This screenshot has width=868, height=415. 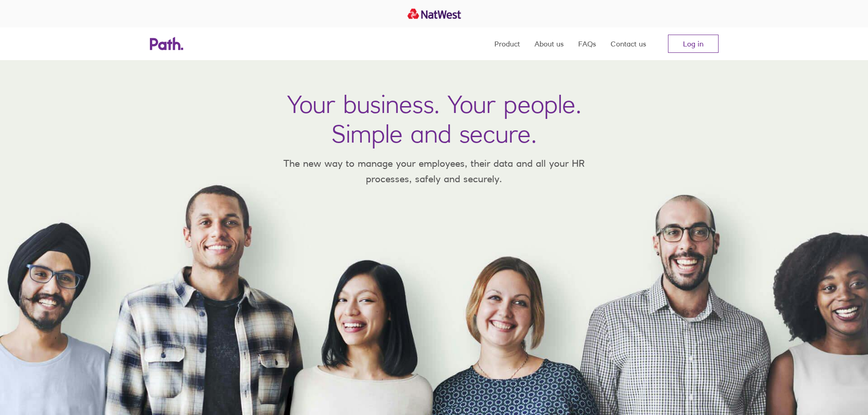 What do you see at coordinates (587, 44) in the screenshot?
I see `a: FAQs` at bounding box center [587, 44].